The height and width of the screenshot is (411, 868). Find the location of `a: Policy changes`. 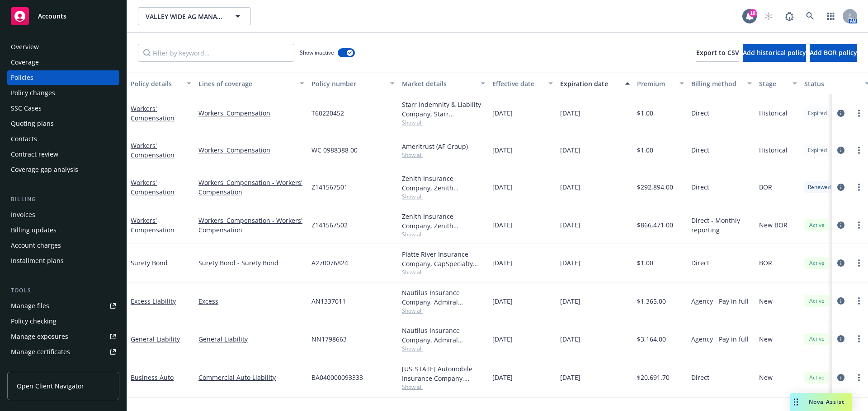

a: Policy changes is located at coordinates (63, 93).